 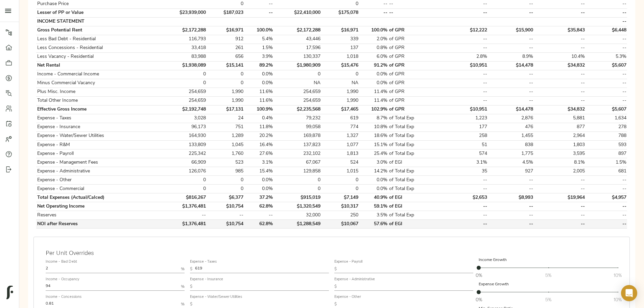 What do you see at coordinates (184, 197) in the screenshot?
I see `td: $816,267` at bounding box center [184, 197].